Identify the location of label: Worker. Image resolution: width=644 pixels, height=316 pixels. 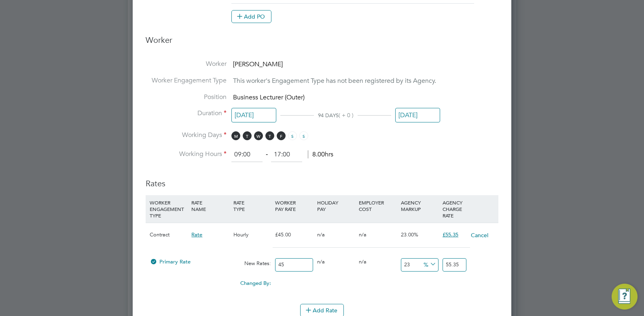
(186, 64).